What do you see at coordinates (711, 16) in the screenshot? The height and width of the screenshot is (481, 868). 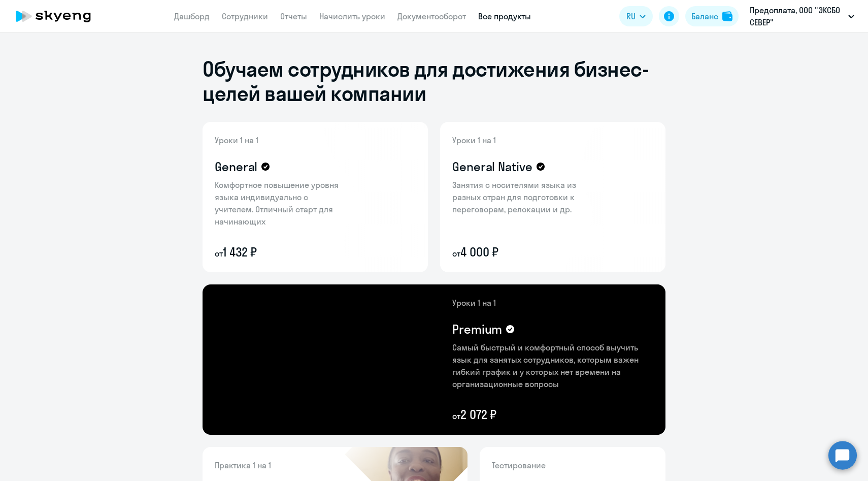 I see `a: Балансbalance` at bounding box center [711, 16].